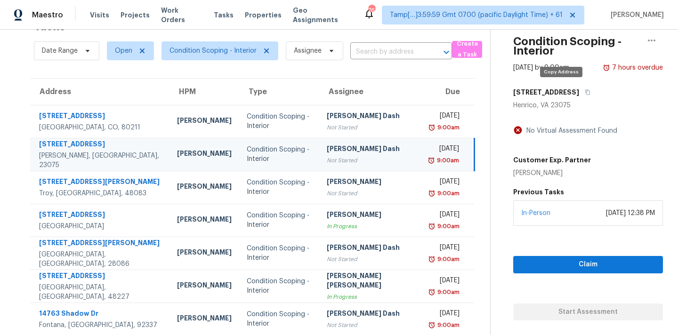 The width and height of the screenshot is (678, 335). I want to click on div: No Virtual Assessment Found, so click(570, 131).